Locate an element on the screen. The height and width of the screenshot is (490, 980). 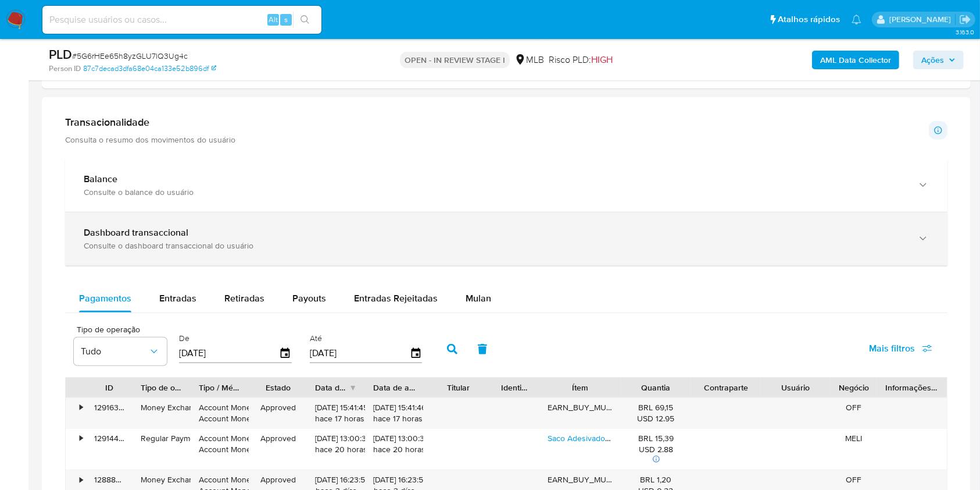
input: Pesquise usuários ou casos... is located at coordinates (182, 20).